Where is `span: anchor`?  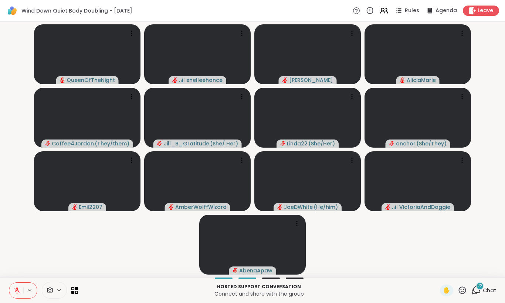 span: anchor is located at coordinates (405, 144).